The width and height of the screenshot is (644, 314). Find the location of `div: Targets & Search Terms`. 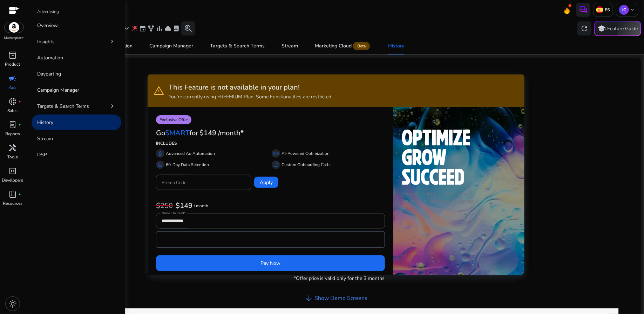

div: Targets & Search Terms is located at coordinates (237, 46).